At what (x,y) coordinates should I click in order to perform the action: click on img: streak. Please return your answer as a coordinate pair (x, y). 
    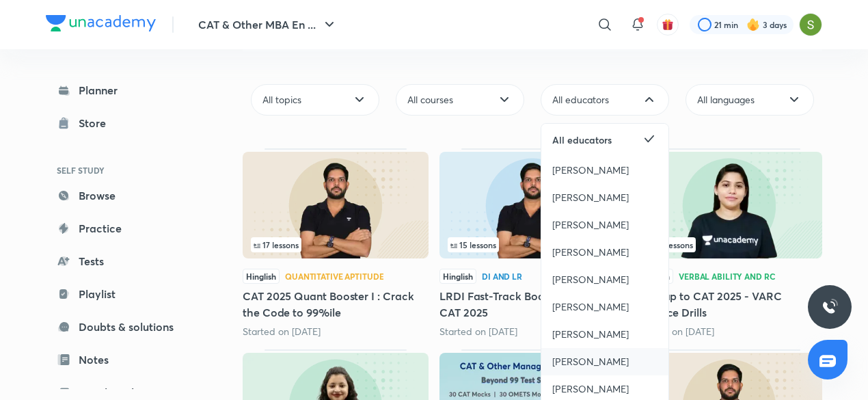
    Looking at the image, I should click on (753, 24).